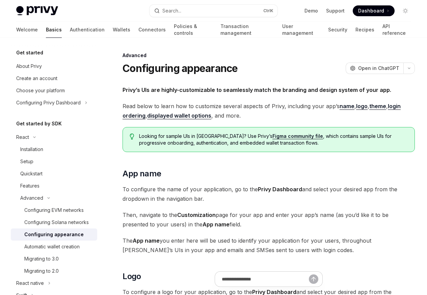 Image resolution: width=427 pixels, height=295 pixels. Describe the element at coordinates (54, 30) in the screenshot. I see `a: Basics` at that location.